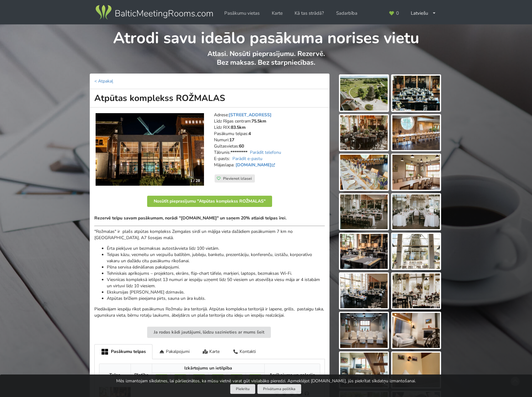 The width and height of the screenshot is (532, 397). What do you see at coordinates (243, 389) in the screenshot?
I see `button: Piekrītu` at bounding box center [243, 389].